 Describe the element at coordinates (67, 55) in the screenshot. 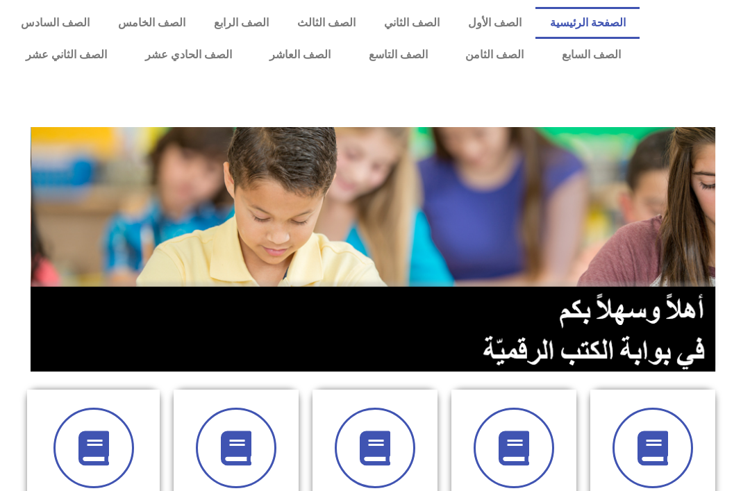

I see `a: الصف الثاني عشر` at that location.